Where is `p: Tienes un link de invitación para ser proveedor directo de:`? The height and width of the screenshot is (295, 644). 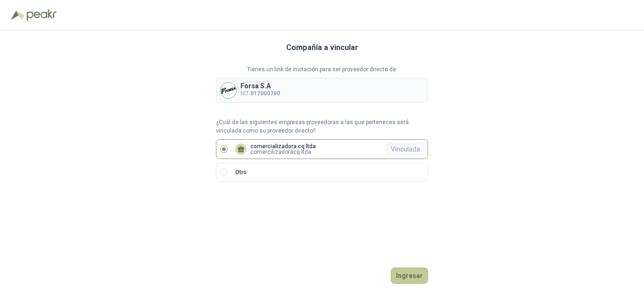
p: Tienes un link de invitación para ser proveedor directo de: is located at coordinates (322, 70).